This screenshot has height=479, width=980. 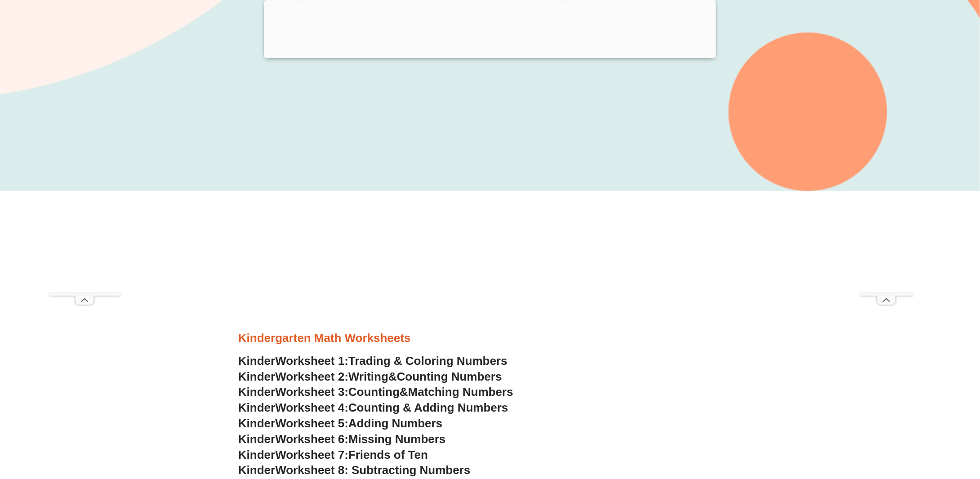 What do you see at coordinates (311, 455) in the screenshot?
I see `span: Worksheet 7:` at bounding box center [311, 455].